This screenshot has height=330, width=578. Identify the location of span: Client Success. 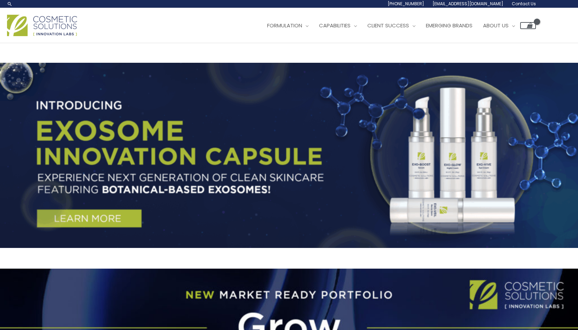
(388, 25).